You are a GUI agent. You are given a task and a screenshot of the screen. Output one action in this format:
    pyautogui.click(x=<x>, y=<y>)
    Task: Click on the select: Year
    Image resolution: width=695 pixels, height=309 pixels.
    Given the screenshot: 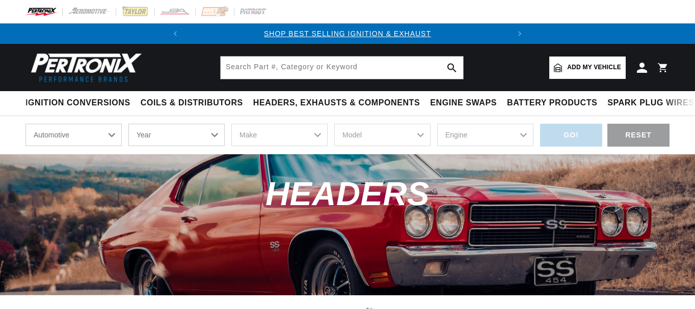 What is the action you would take?
    pyautogui.click(x=176, y=135)
    